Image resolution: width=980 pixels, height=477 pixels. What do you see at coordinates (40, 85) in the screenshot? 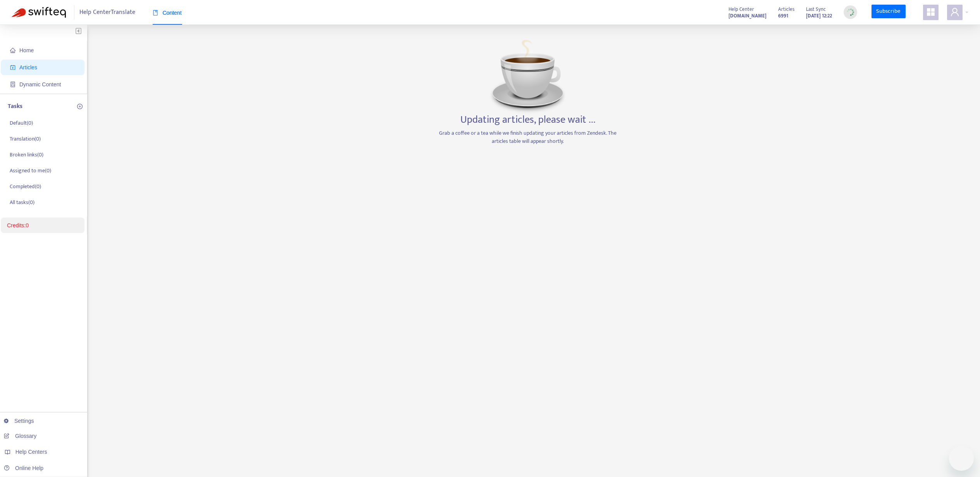
I see `span: Dynamic Content` at bounding box center [40, 85].